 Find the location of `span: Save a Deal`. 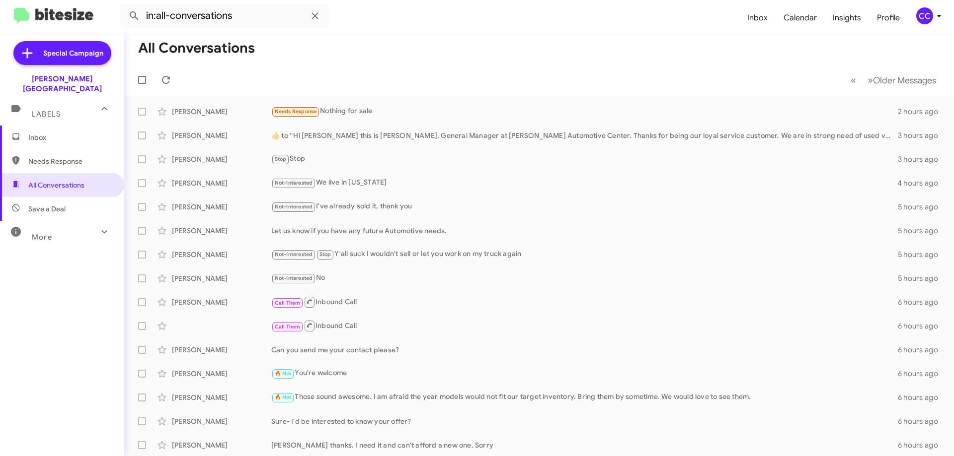

span: Save a Deal is located at coordinates (47, 209).